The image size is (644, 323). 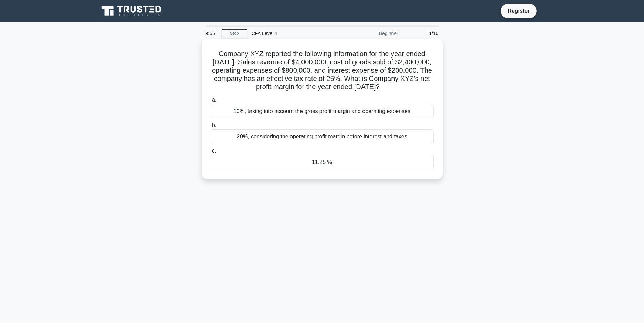 What do you see at coordinates (322, 111) in the screenshot?
I see `div: 10%, taking into account the gross profit margin and operating expenses` at bounding box center [322, 111].